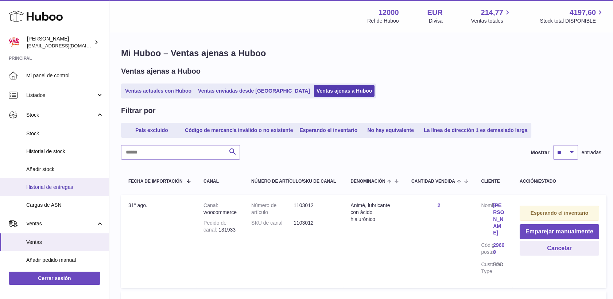 The image size is (613, 299). I want to click on h1: Mi Huboo – Ventas ajenas a Huboo, so click(361, 53).